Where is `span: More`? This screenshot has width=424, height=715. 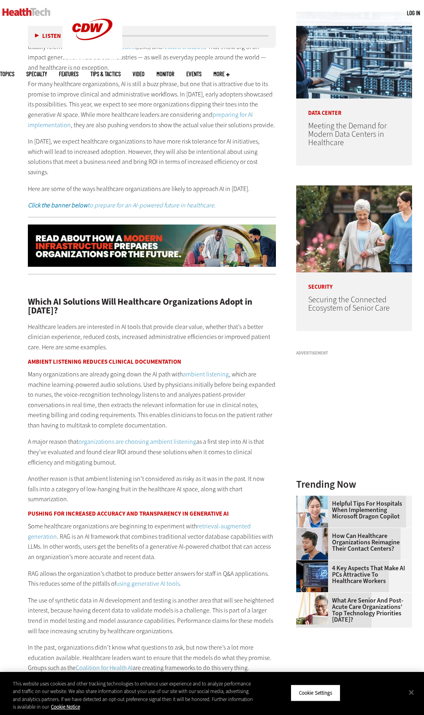
span: More is located at coordinates (222, 74).